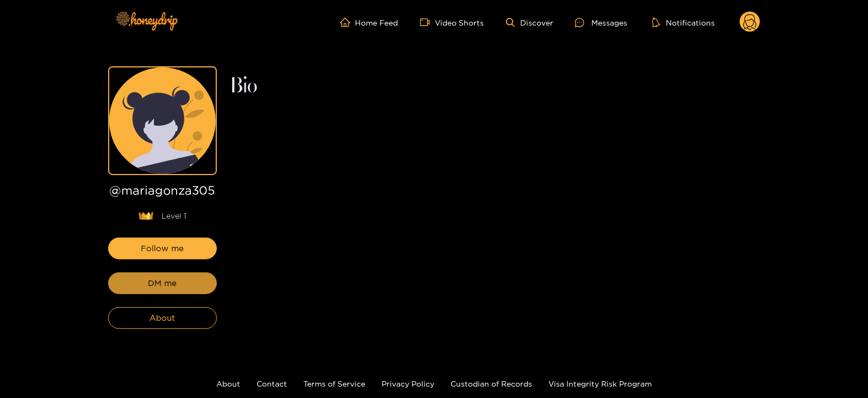 This screenshot has height=398, width=868. What do you see at coordinates (428, 23) in the screenshot?
I see `span: video-camera` at bounding box center [428, 23].